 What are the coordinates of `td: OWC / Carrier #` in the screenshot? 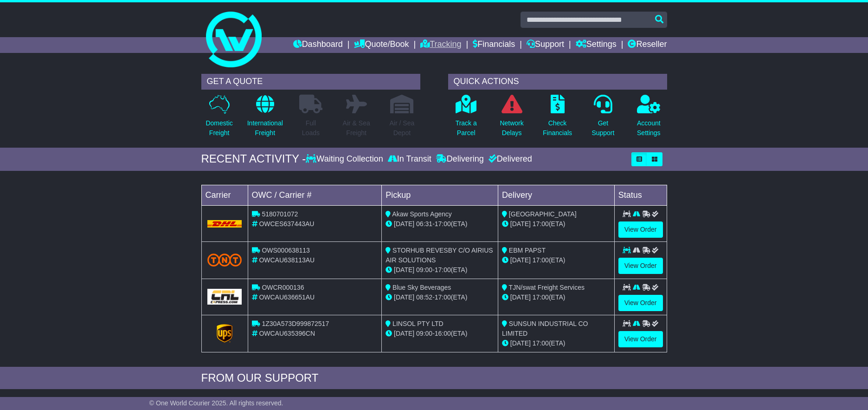 It's located at (315, 195).